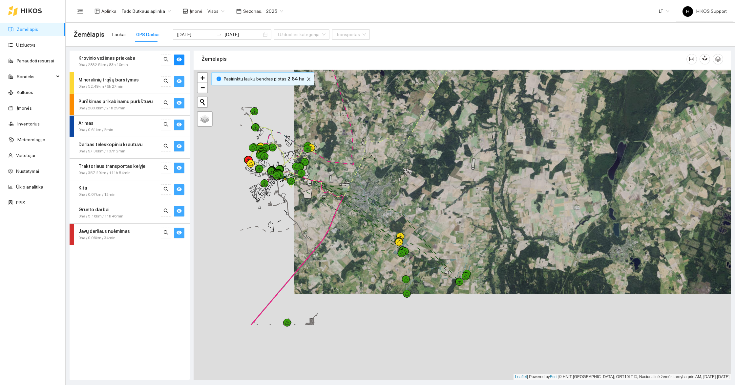  Describe the element at coordinates (219, 79) in the screenshot. I see `span: info-circle` at that location.